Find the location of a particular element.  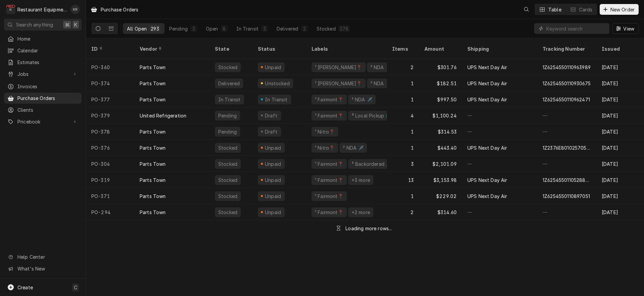

div: $3,153.98 is located at coordinates (440, 180).